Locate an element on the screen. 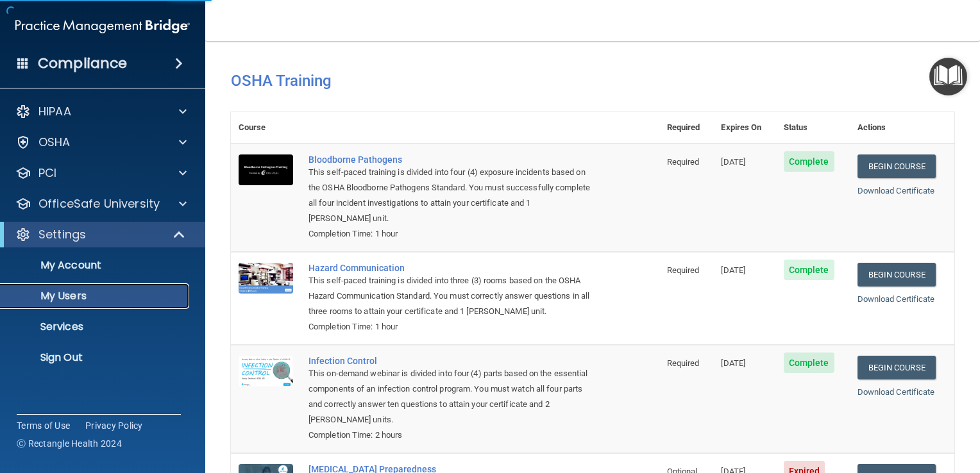 The image size is (980, 473). th: Expires On is located at coordinates (744, 128).